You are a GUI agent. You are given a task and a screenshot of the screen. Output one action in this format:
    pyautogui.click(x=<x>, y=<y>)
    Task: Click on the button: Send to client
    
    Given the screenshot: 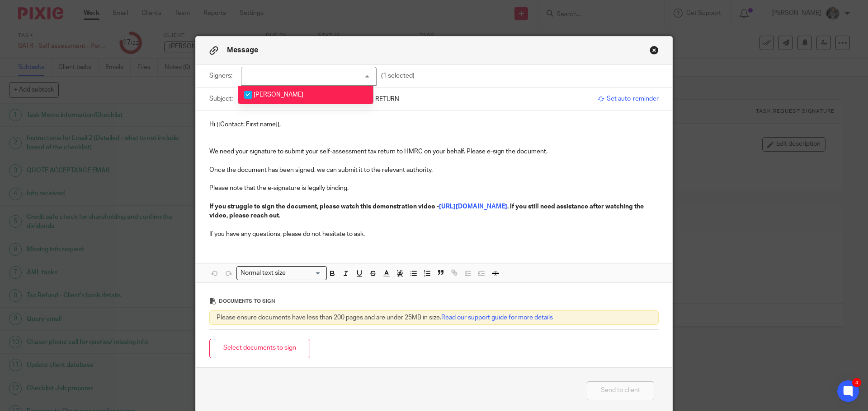 What is the action you would take?
    pyautogui.click(x=620, y=391)
    